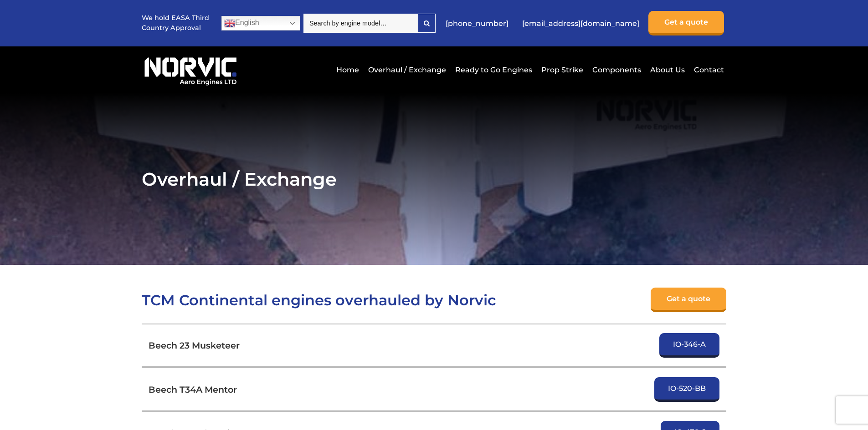  What do you see at coordinates (176, 23) in the screenshot?
I see `p: We hold EASA Third Country Approval` at bounding box center [176, 23].